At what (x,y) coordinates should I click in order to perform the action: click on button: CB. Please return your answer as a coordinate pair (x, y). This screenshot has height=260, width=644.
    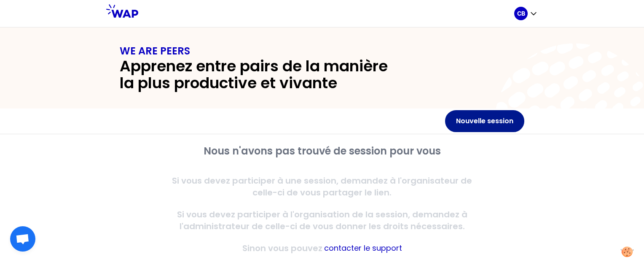
    Looking at the image, I should click on (526, 14).